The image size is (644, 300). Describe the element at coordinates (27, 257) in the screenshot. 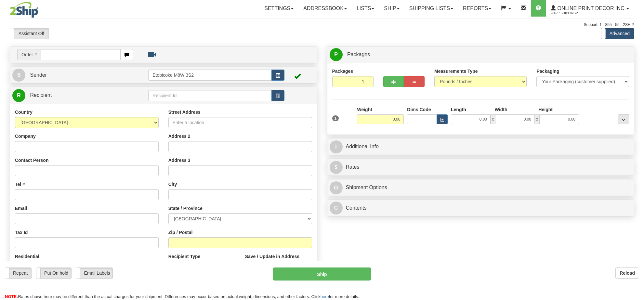

I see `label: Residential` at that location.